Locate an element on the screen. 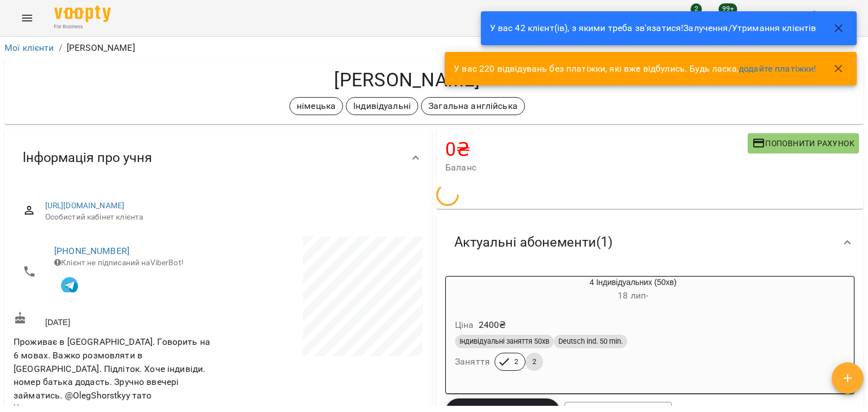 The image size is (868, 412). button: Клієнт підписаний на VooptyBot is located at coordinates (70, 284).